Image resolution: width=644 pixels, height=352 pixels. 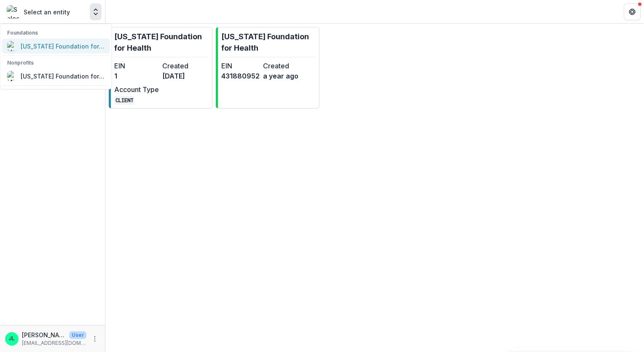 I want to click on p: Select an entity, so click(x=47, y=12).